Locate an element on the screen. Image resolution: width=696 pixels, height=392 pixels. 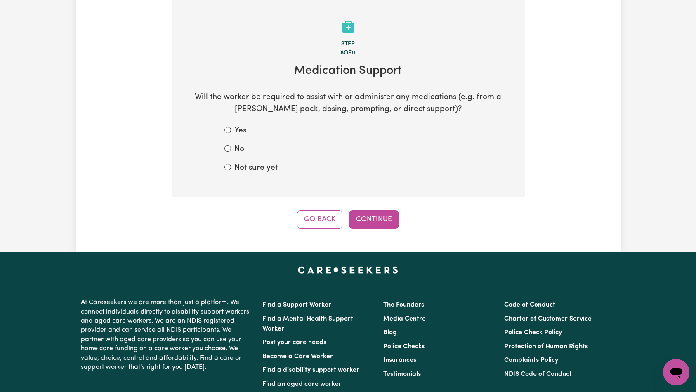
button: Go Back is located at coordinates (320, 220).